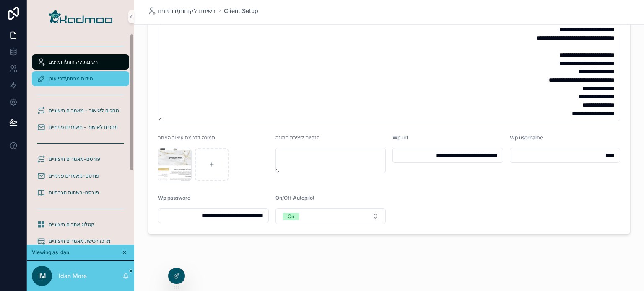 This screenshot has width=644, height=291. What do you see at coordinates (298, 137) in the screenshot?
I see `span: הנחיות ליצירת תמונה` at bounding box center [298, 137].